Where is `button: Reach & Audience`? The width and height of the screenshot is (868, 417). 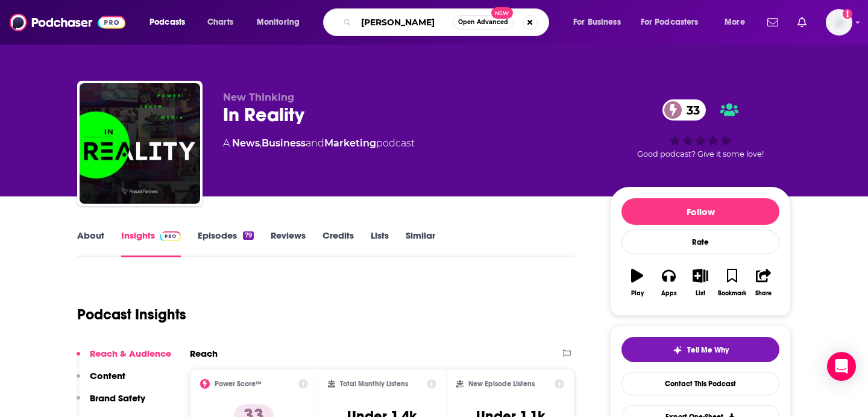 button: Reach & Audience is located at coordinates (124, 358).